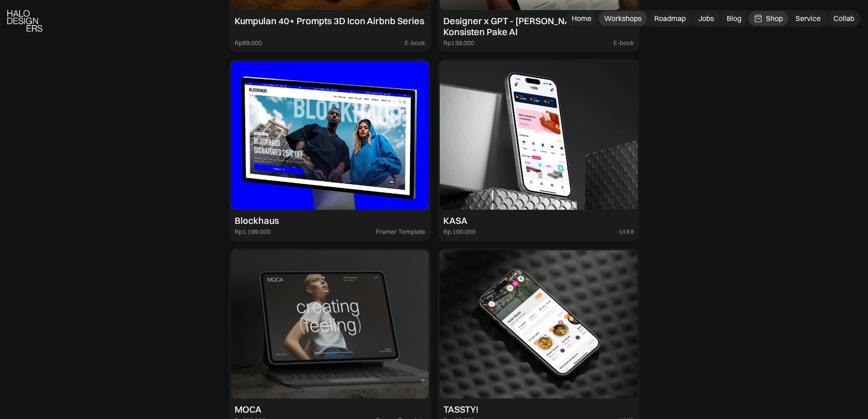  Describe the element at coordinates (252, 232) in the screenshot. I see `div: Rp1.199.000` at that location.